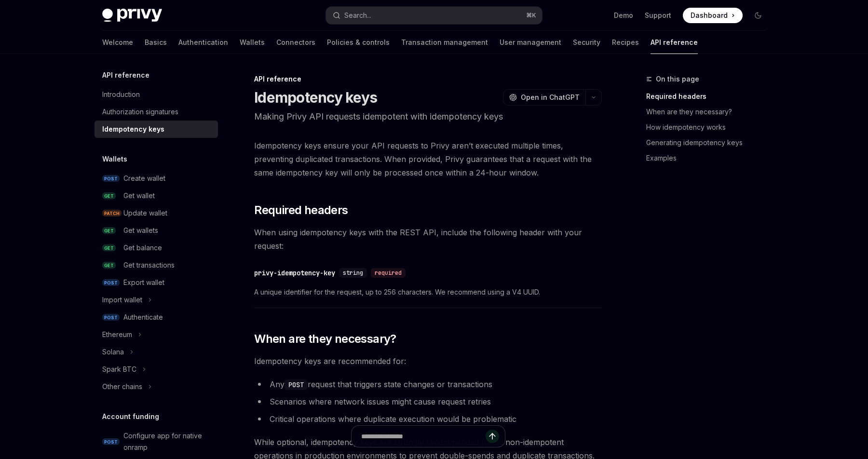  Describe the element at coordinates (143, 318) in the screenshot. I see `div: Authenticate` at that location.